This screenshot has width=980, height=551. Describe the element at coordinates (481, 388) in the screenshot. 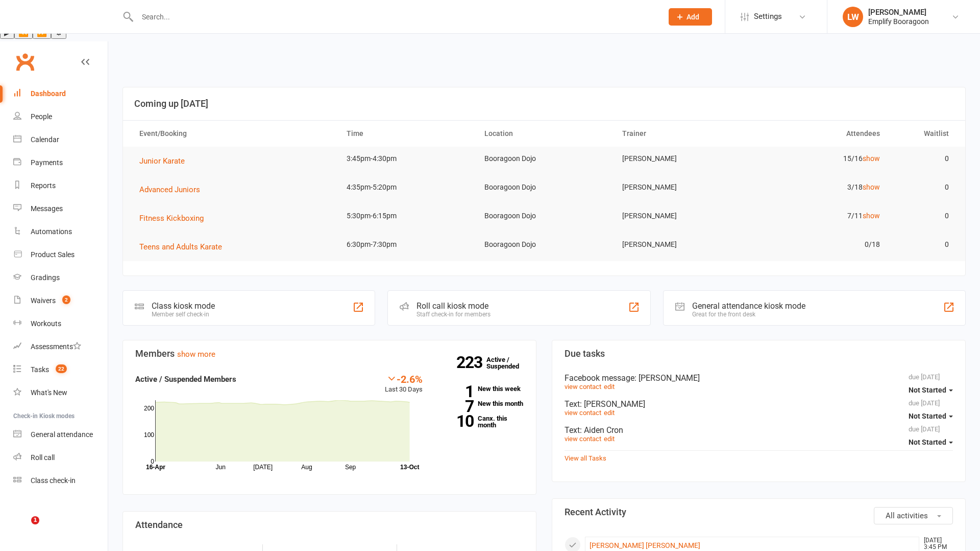

I see `a: 1New this week` at that location.